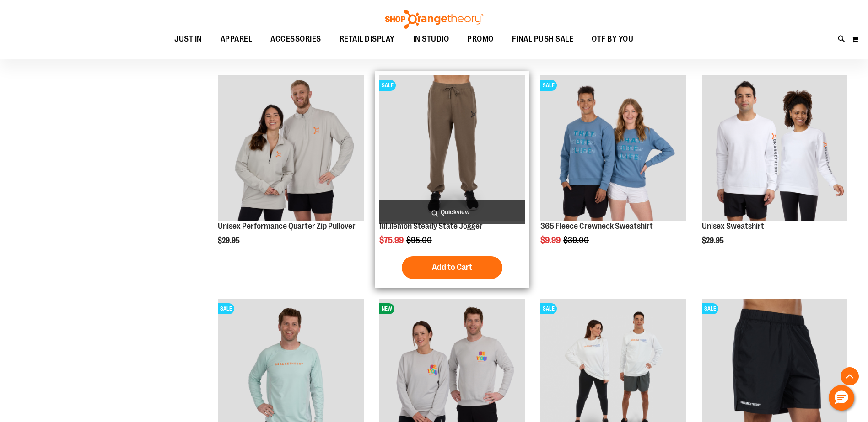 The height and width of the screenshot is (422, 868). What do you see at coordinates (431, 39) in the screenshot?
I see `span: IN STUDIO` at bounding box center [431, 39].